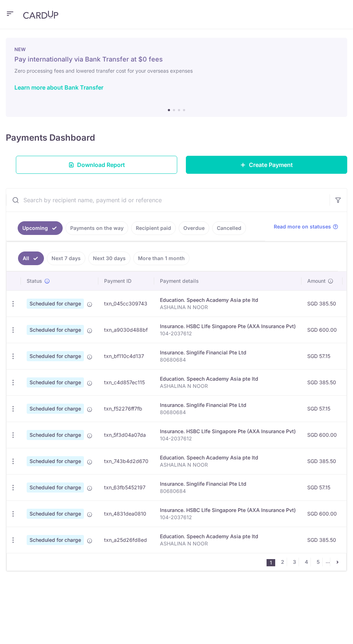 The width and height of the screenshot is (353, 644). What do you see at coordinates (271, 165) in the screenshot?
I see `span: Create Payment` at bounding box center [271, 165].